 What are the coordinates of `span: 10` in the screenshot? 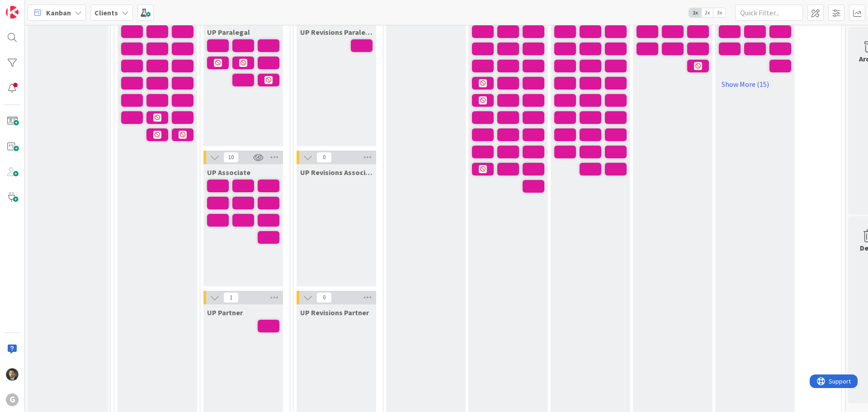 It's located at (231, 157).